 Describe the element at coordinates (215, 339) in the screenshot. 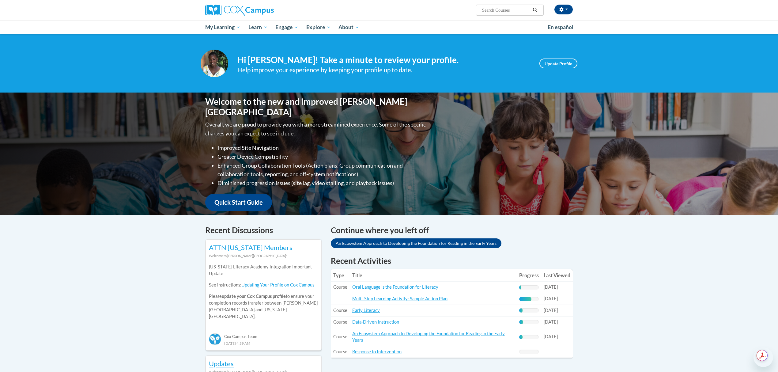

I see `img: Cox Campus Team` at that location.